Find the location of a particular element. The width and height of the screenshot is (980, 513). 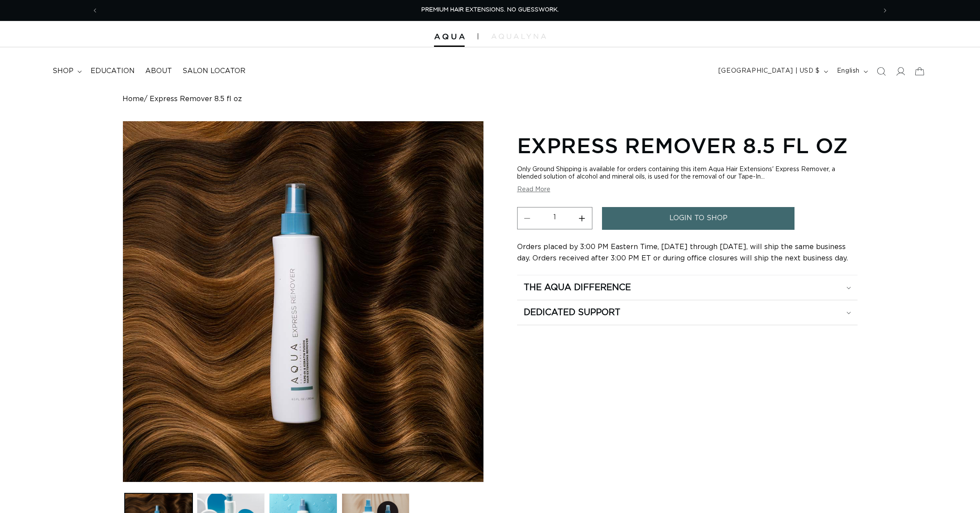

button: Previous announcement is located at coordinates (95, 10).